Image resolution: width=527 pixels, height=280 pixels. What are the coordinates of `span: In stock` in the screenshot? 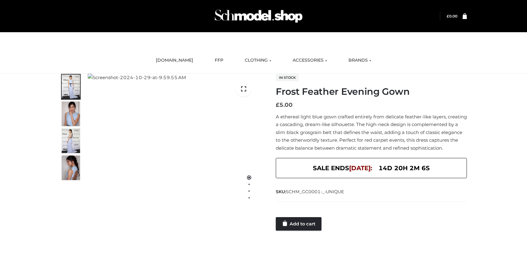 It's located at (287, 78).